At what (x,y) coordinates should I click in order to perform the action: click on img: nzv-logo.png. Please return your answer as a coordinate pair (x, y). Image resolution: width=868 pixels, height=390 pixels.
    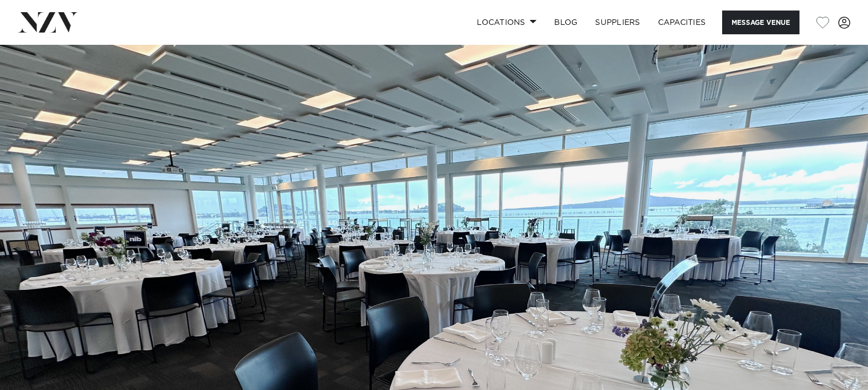
    Looking at the image, I should click on (47, 22).